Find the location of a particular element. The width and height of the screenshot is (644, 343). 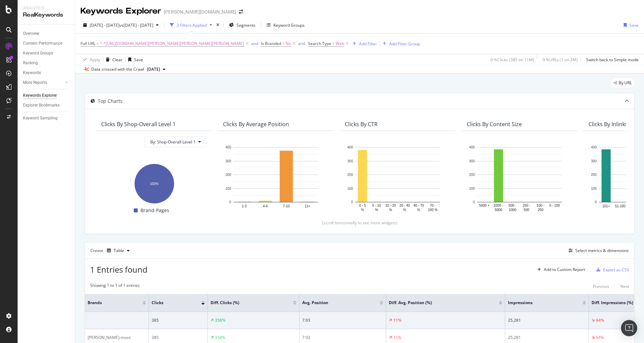

div: Clicks By Shop-Overall Level 1 is located at coordinates (138, 124).